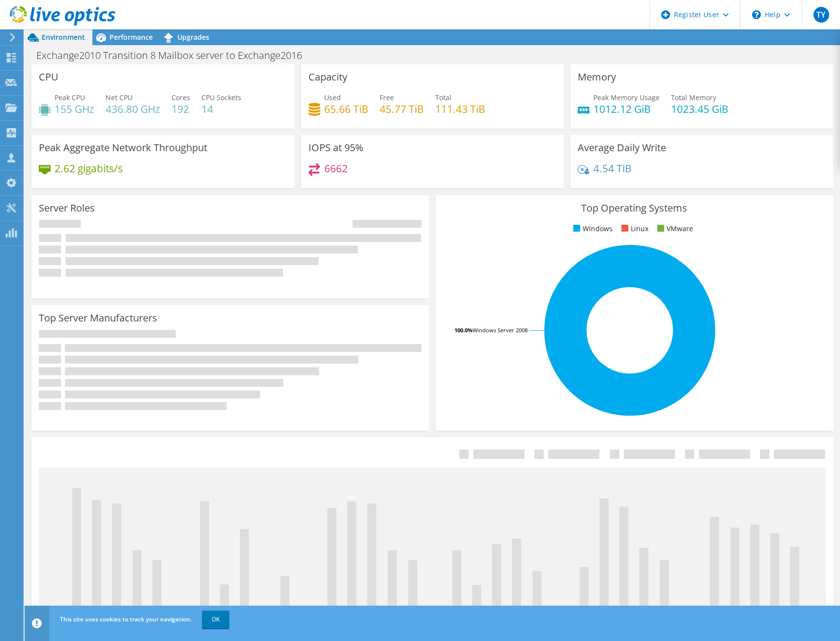 The height and width of the screenshot is (641, 840). I want to click on span: Upgrades, so click(193, 37).